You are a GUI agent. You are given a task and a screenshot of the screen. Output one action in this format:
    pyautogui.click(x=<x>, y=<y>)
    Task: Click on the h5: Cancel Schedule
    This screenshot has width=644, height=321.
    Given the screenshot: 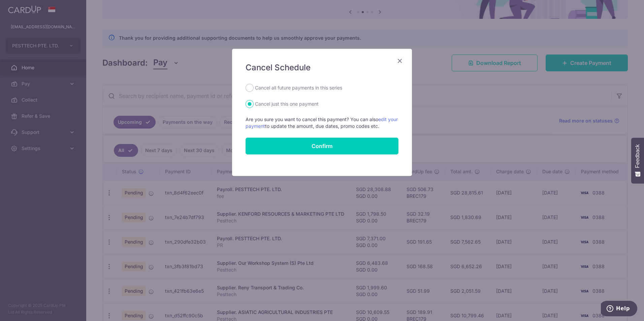 What is the action you would take?
    pyautogui.click(x=322, y=67)
    